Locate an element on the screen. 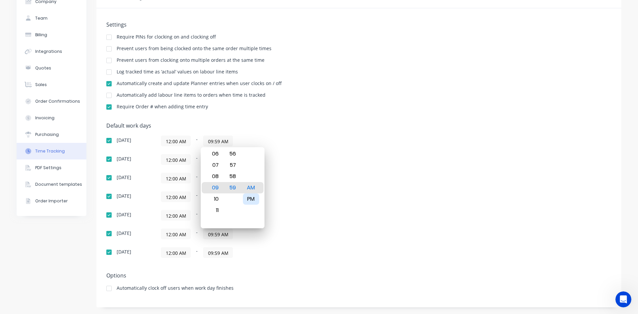  h5: Settings is located at coordinates (359, 25).